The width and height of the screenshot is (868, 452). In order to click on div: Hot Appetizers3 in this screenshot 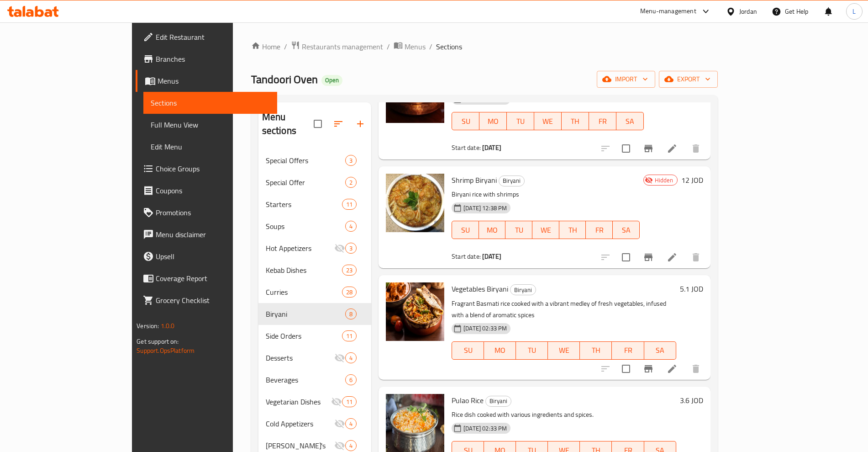, I will do `click(315, 248)`.